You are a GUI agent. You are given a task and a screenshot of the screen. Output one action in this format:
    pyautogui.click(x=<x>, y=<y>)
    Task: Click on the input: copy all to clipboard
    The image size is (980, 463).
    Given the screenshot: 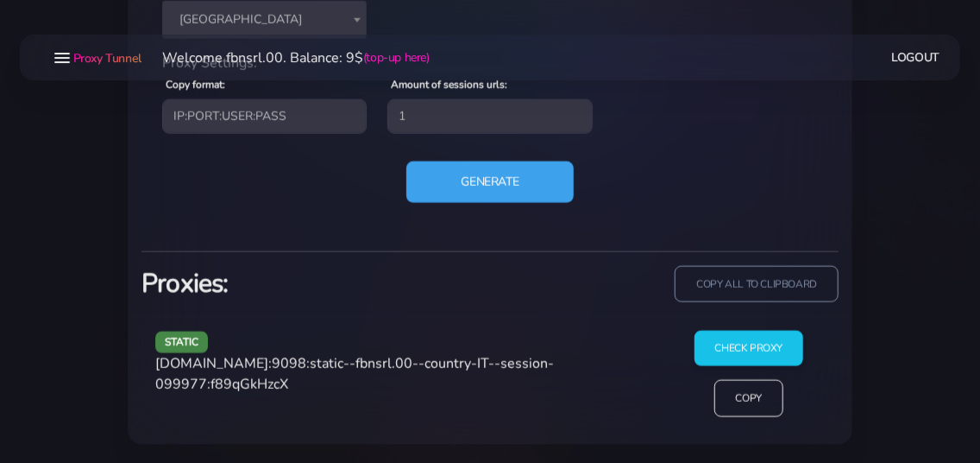 What is the action you would take?
    pyautogui.click(x=757, y=284)
    